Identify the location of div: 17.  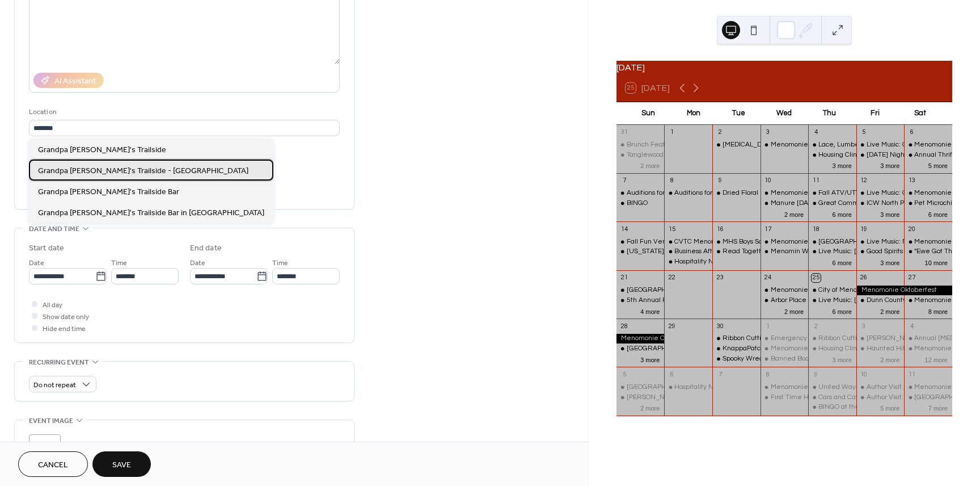
(767, 229).